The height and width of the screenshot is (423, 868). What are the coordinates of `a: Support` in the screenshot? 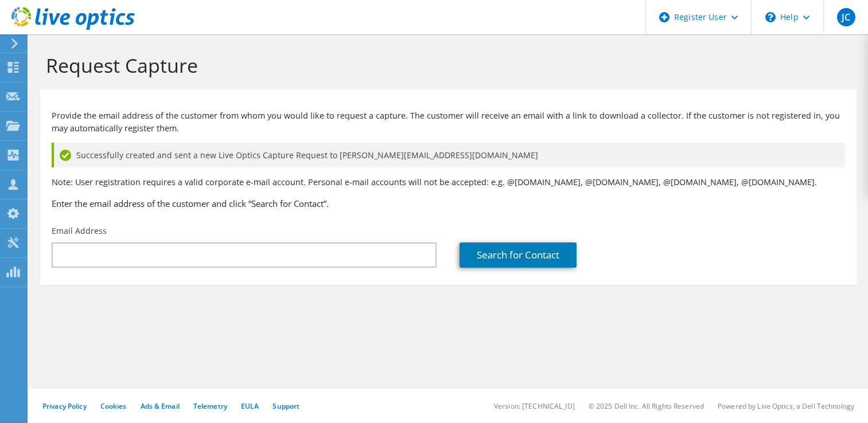 It's located at (286, 406).